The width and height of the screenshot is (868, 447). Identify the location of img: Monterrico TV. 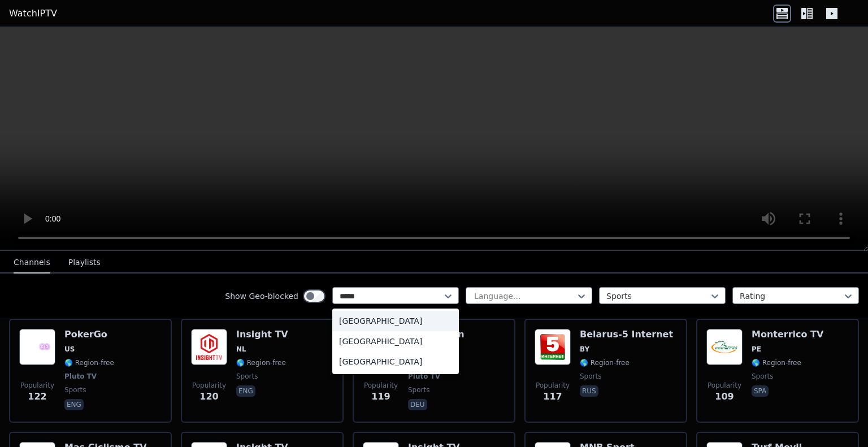
(724, 347).